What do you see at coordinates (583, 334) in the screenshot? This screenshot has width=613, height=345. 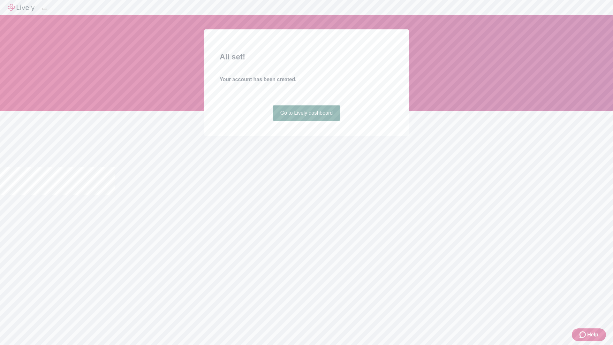 I see `svg: Zendesk support icon` at bounding box center [583, 334].